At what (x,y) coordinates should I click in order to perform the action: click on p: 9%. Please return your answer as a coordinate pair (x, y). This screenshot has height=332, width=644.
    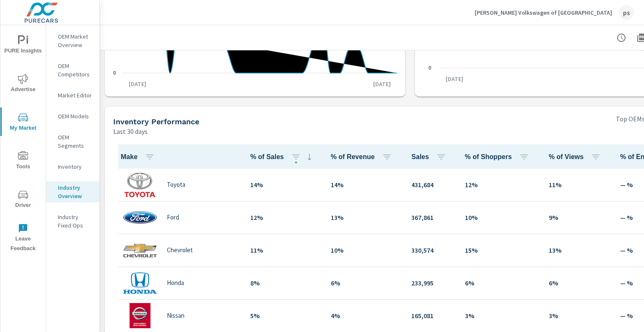
    Looking at the image, I should click on (578, 217).